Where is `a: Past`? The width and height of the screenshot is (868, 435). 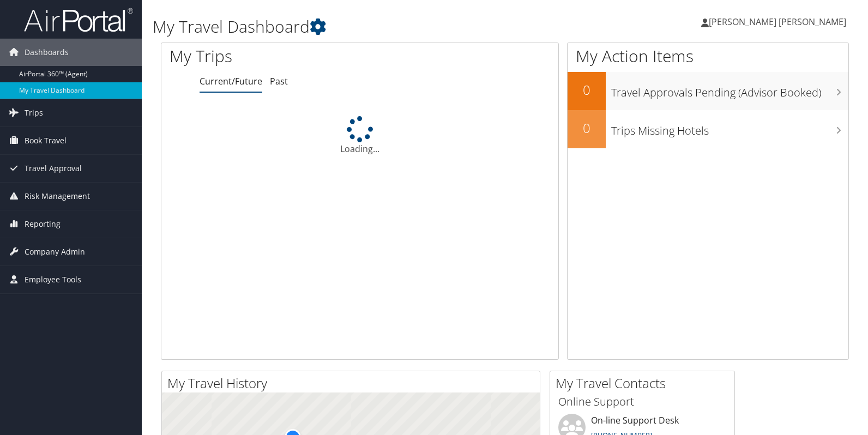
a: Past is located at coordinates (278, 81).